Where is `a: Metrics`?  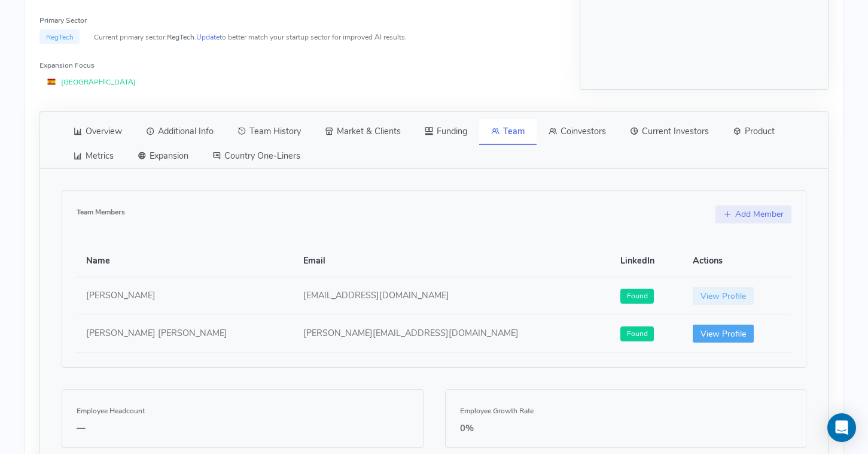 a: Metrics is located at coordinates (94, 156).